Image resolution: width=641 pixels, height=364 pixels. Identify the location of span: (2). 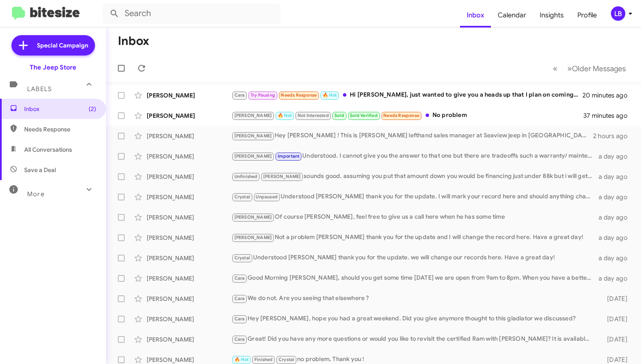
(92, 109).